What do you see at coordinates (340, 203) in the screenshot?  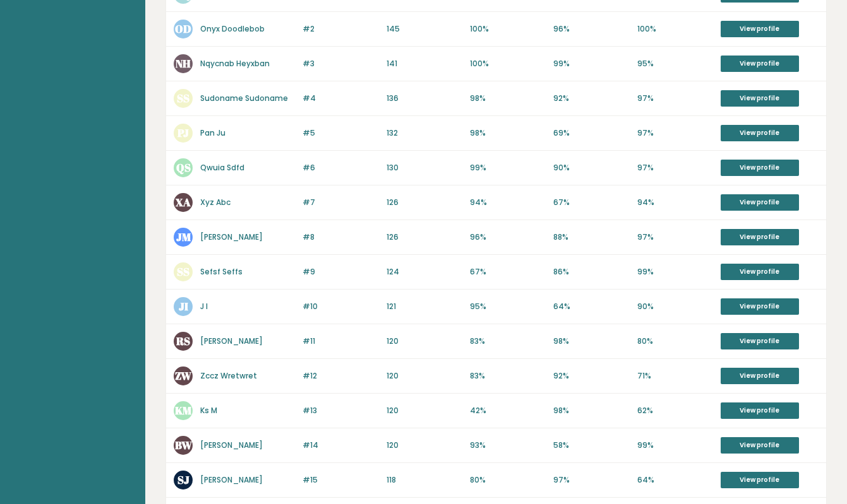 I see `p: #7` at bounding box center [340, 203].